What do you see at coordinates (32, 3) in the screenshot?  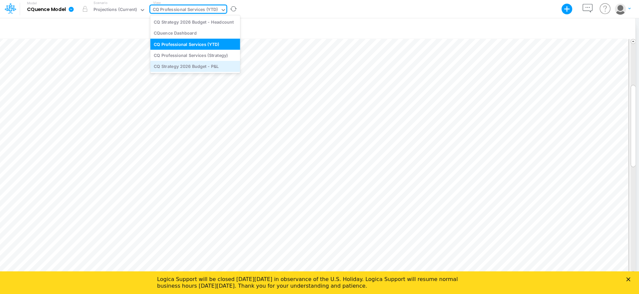 I see `label: Model` at bounding box center [32, 3].